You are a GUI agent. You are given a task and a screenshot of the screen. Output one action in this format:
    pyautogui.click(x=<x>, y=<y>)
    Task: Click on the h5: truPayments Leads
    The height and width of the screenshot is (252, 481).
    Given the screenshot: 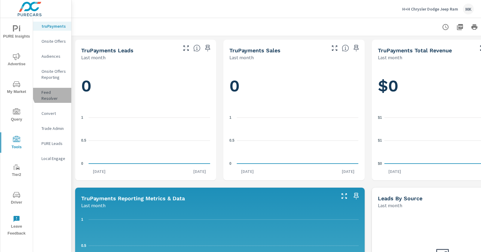 What is the action you would take?
    pyautogui.click(x=107, y=50)
    